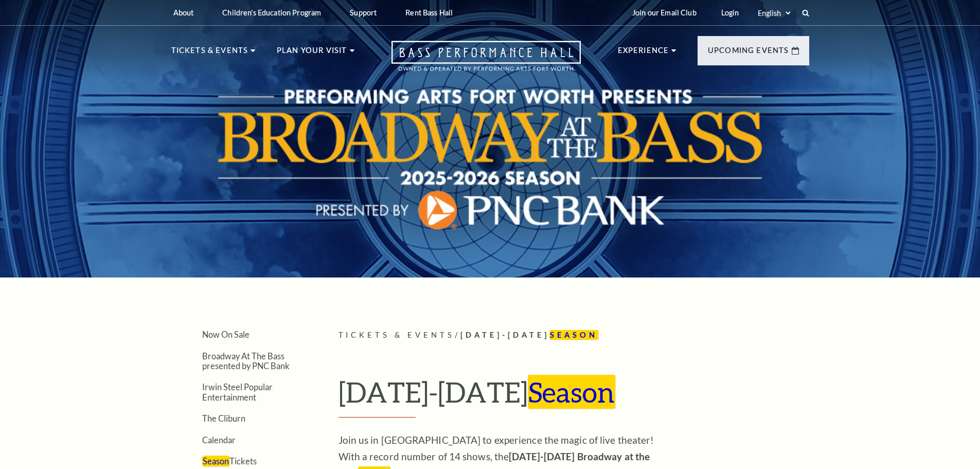  What do you see at coordinates (429, 12) in the screenshot?
I see `p: Rent Bass Hall` at bounding box center [429, 12].